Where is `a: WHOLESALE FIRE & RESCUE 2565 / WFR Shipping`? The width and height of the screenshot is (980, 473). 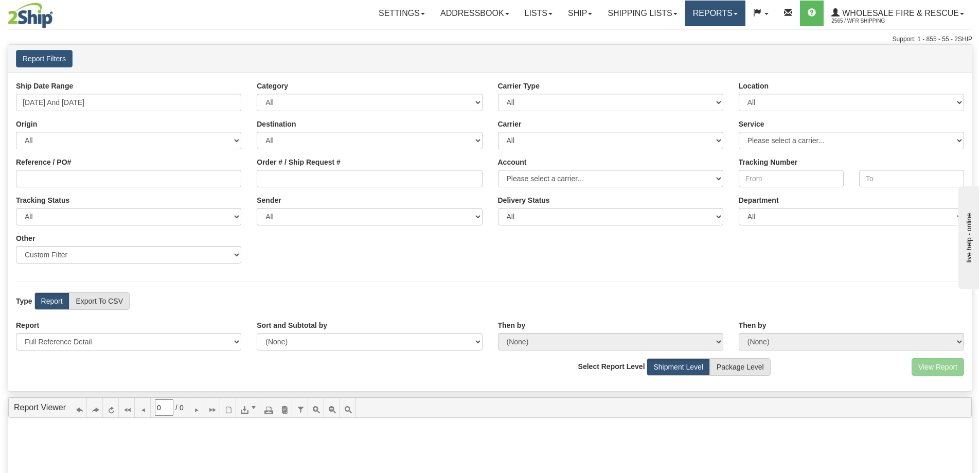
a: WHOLESALE FIRE & RESCUE 2565 / WFR Shipping is located at coordinates (897, 13).